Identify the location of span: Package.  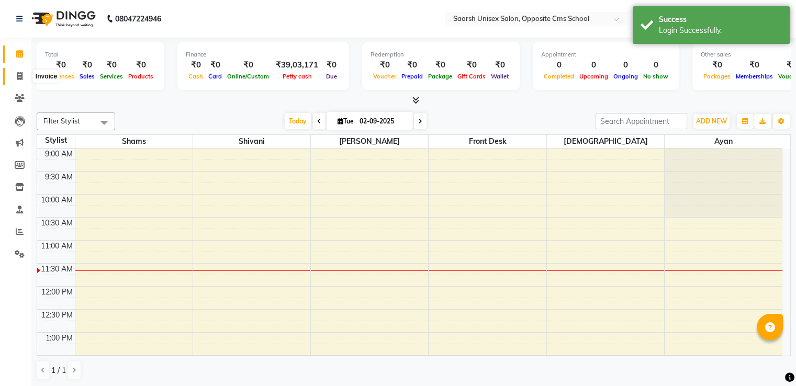
(440, 76).